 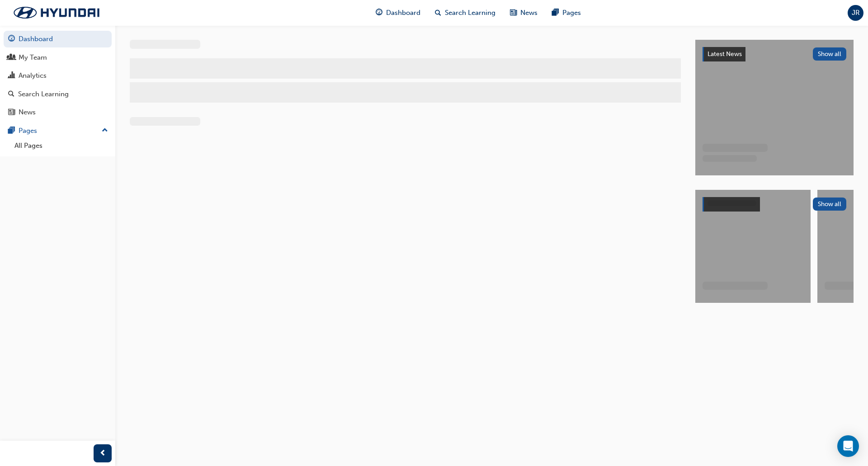 I want to click on div: News, so click(x=28, y=112).